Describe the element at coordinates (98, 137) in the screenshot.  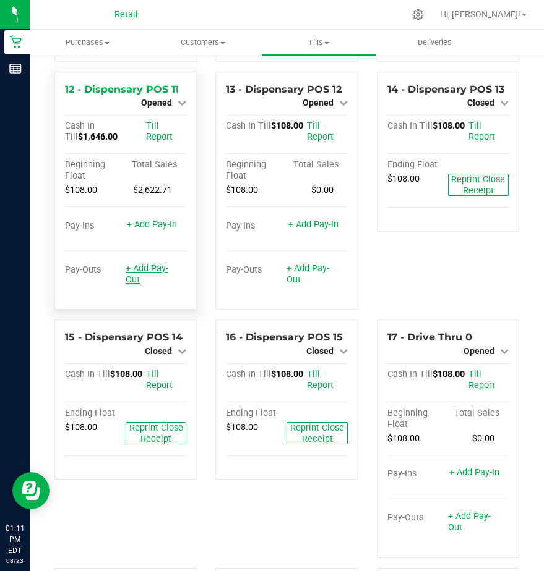
I see `span: $1,646.00` at that location.